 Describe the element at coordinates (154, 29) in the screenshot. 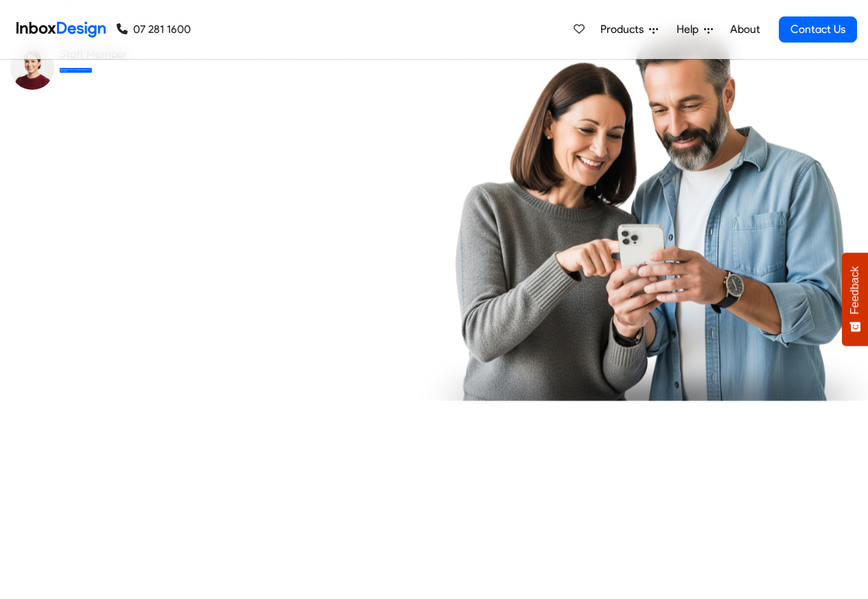

I see `a: 07 281 1600` at that location.